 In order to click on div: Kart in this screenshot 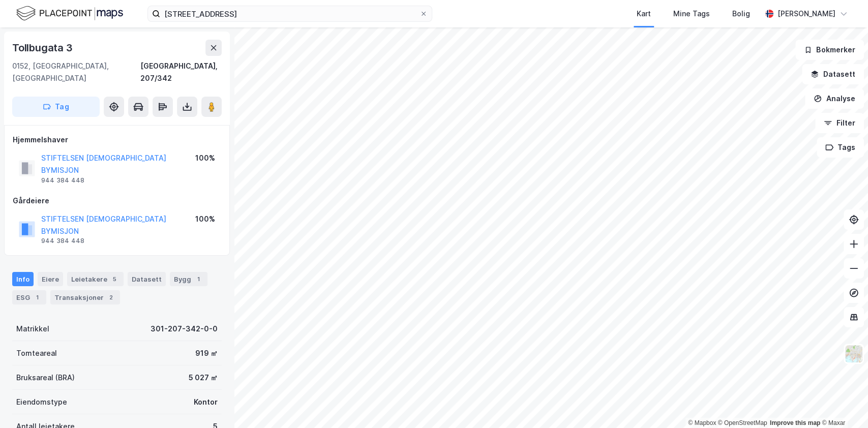, I will do `click(644, 14)`.